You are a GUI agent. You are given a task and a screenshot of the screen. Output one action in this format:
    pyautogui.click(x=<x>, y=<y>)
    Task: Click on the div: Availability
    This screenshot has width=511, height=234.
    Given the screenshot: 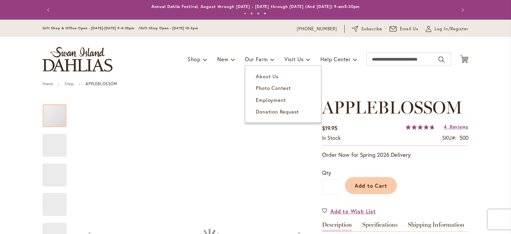 What is the action you would take?
    pyautogui.click(x=332, y=138)
    